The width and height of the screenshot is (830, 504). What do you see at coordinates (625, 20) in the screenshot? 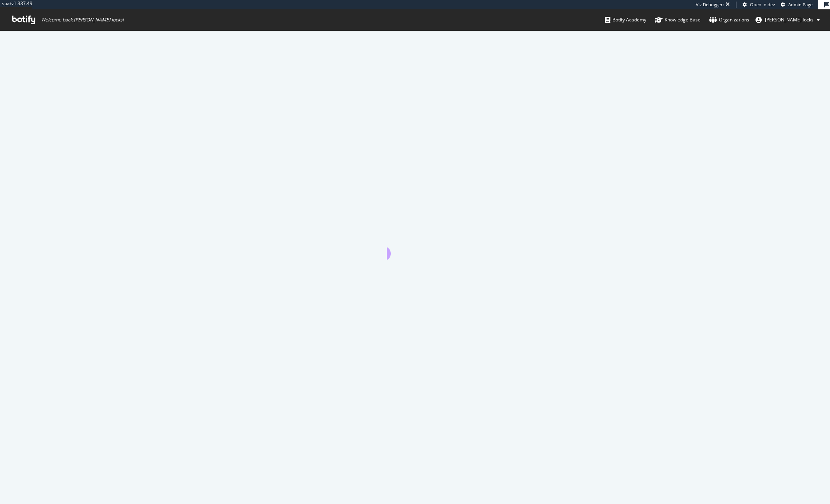
I see `a: Botify Academy` at bounding box center [625, 20].